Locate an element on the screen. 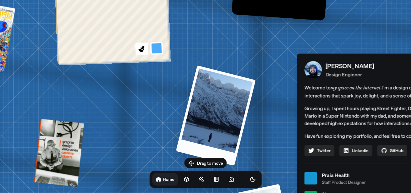  a: Twitter is located at coordinates (319, 151).